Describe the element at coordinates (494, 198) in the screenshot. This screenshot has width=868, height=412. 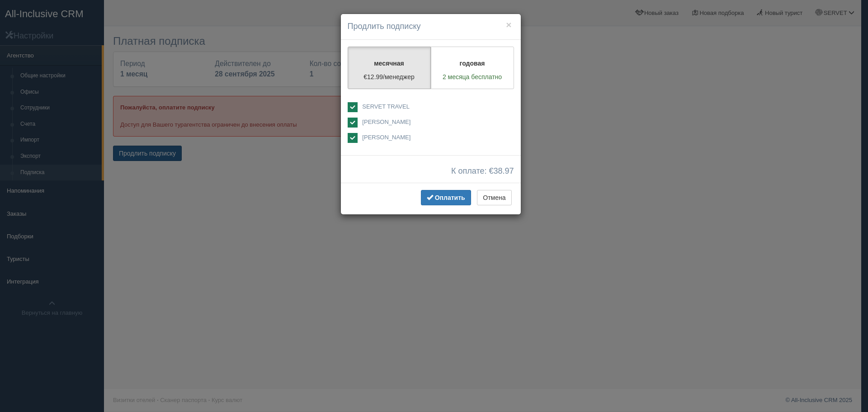
I see `button: Отмена` at that location.